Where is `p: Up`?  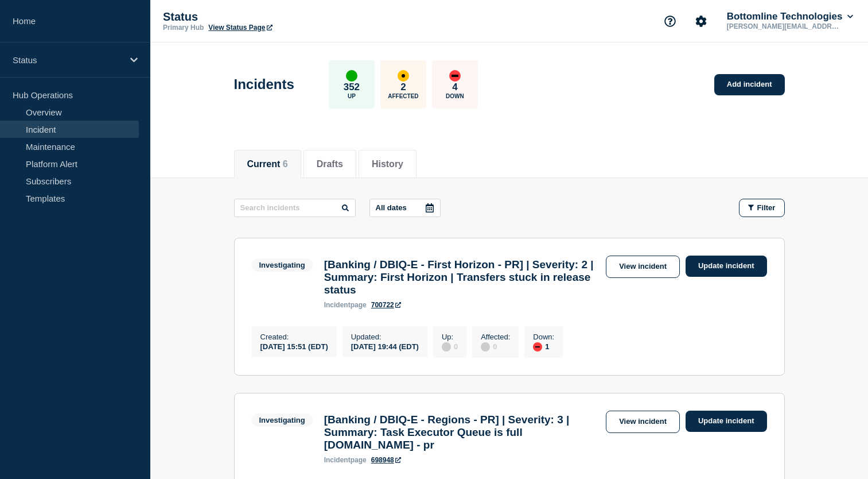
p: Up is located at coordinates (352, 96).